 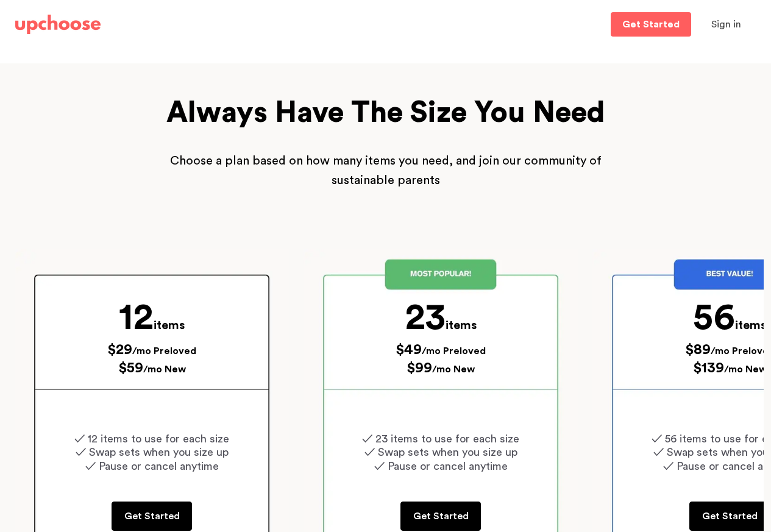 What do you see at coordinates (58, 25) in the screenshot?
I see `img: UpChoose` at bounding box center [58, 25].